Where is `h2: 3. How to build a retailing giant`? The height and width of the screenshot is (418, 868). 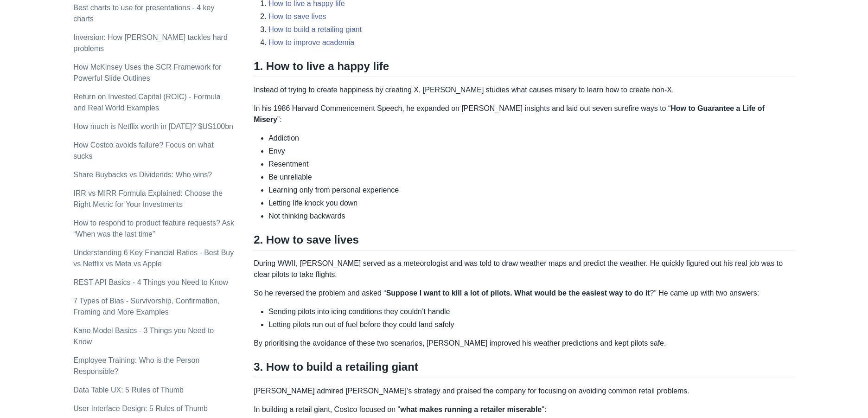
h2: 3. How to build a retailing giant is located at coordinates (523, 368).